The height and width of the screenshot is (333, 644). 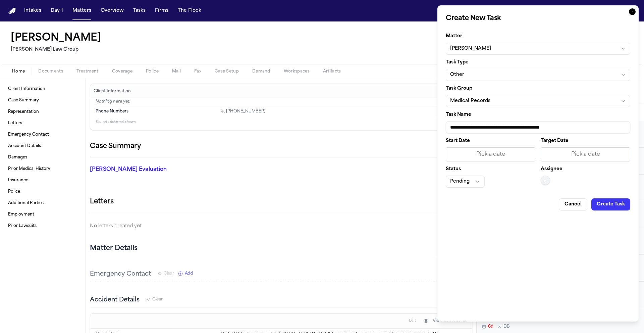 What do you see at coordinates (459, 114) in the screenshot?
I see `span: Task Name` at bounding box center [459, 114].